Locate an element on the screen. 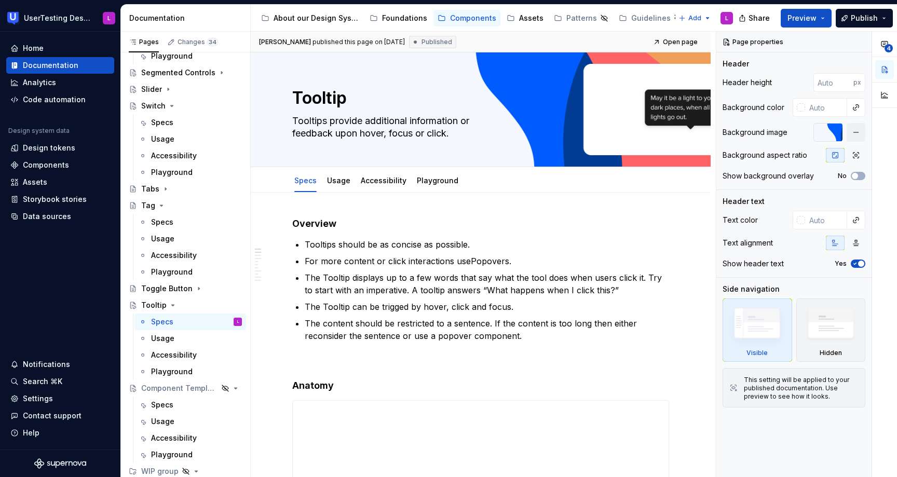  div: Analytics is located at coordinates (39, 83).